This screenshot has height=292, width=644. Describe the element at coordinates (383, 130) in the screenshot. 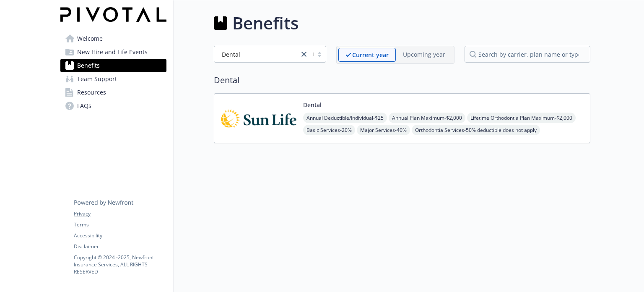

I see `span: Major Services - 40%` at that location.